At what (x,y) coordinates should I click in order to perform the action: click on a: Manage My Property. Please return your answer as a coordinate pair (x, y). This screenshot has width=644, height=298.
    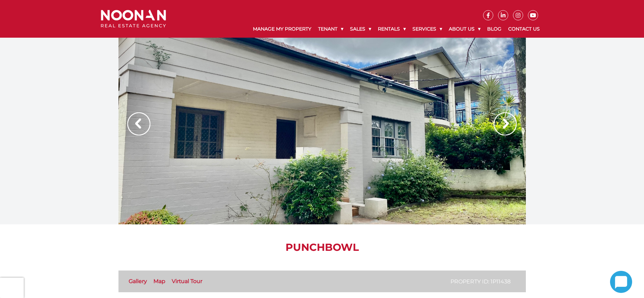
    Looking at the image, I should click on (282, 29).